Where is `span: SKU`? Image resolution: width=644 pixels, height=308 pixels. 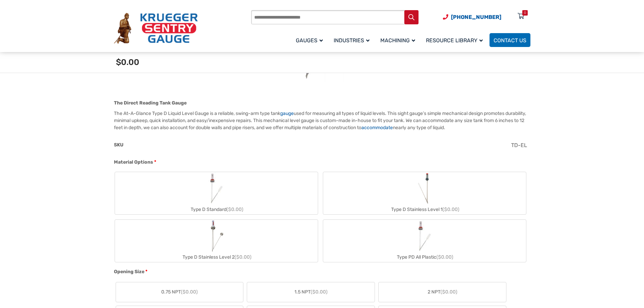 span: SKU is located at coordinates (119, 145).